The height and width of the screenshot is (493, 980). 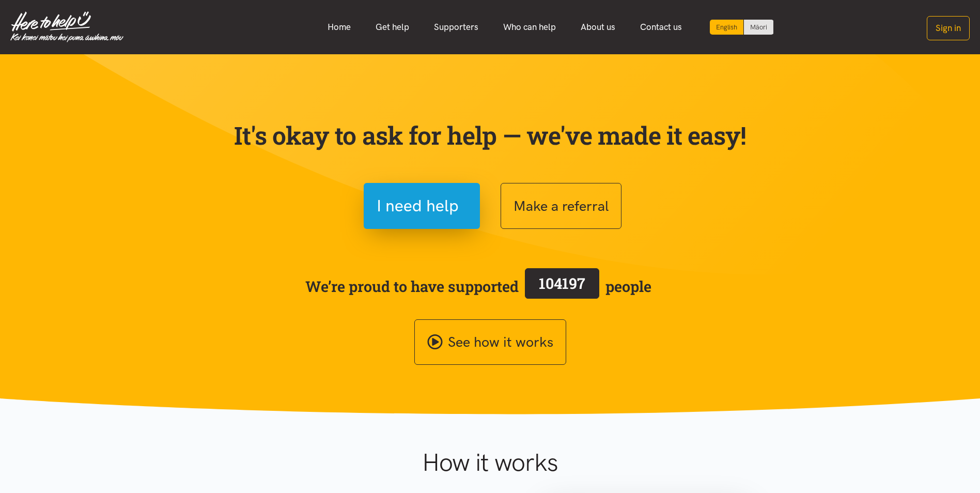 I want to click on button: Make a referral, so click(x=561, y=205).